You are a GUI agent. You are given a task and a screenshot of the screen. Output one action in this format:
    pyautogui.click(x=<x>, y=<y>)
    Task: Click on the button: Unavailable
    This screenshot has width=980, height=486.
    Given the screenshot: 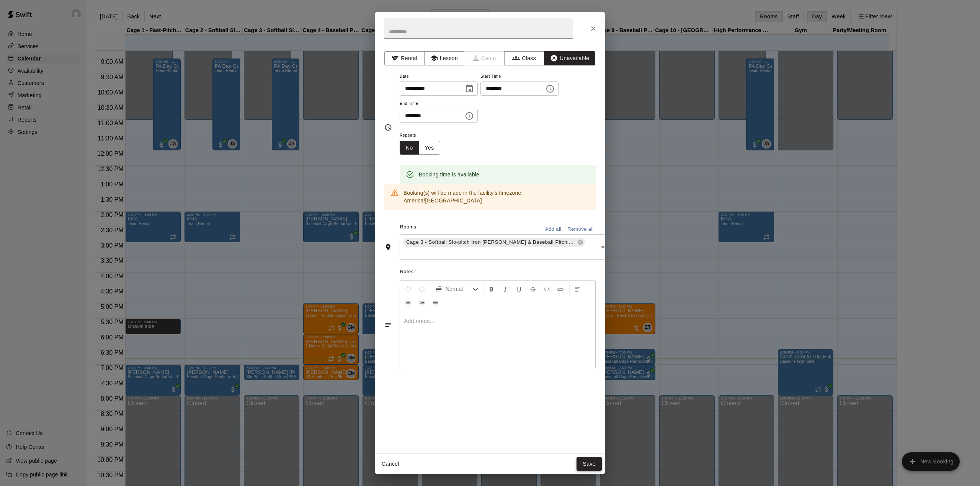 What is the action you would take?
    pyautogui.click(x=569, y=58)
    